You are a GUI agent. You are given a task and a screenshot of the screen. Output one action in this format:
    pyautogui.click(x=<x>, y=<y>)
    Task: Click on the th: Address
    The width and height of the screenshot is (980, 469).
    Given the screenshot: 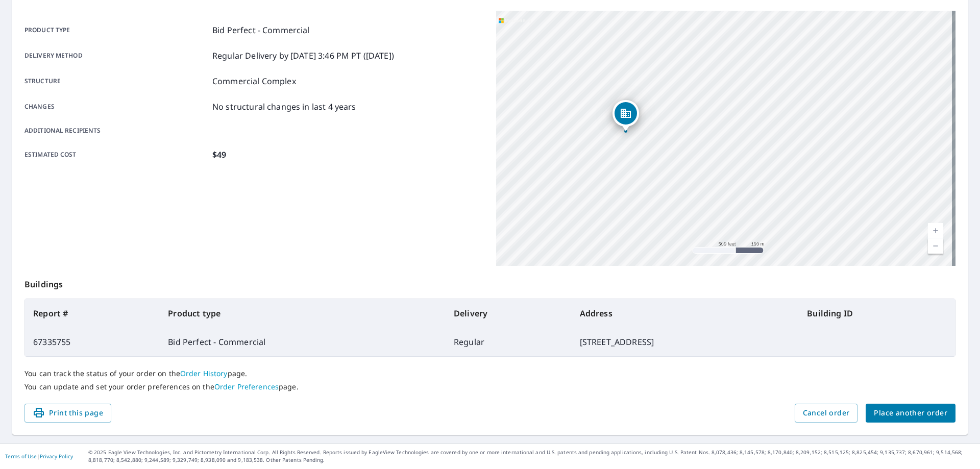 What is the action you would take?
    pyautogui.click(x=685, y=314)
    